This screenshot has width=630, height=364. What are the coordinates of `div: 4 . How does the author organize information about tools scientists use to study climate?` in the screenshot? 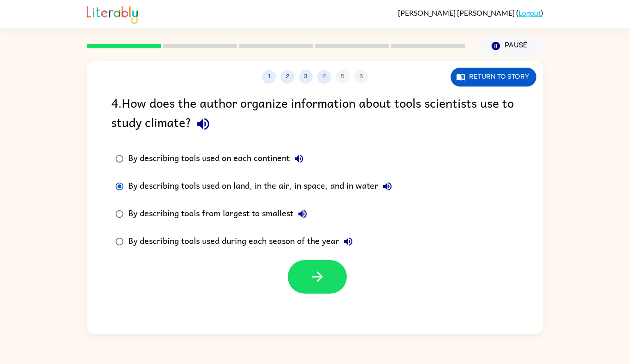 It's located at (315, 114).